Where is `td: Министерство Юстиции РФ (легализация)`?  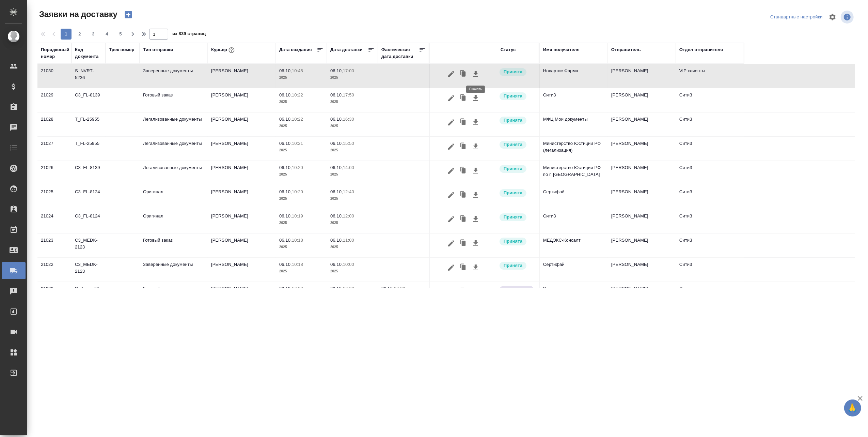
td: Министерство Юстиции РФ (легализация) is located at coordinates (574, 149).